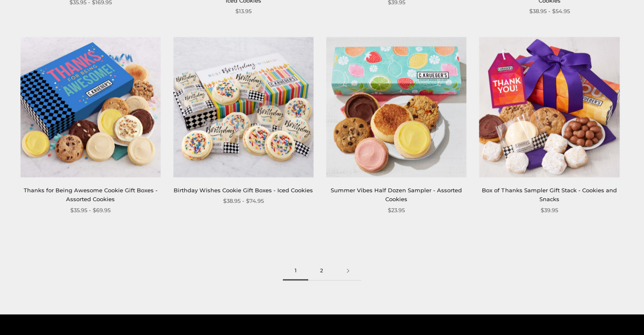  What do you see at coordinates (243, 201) in the screenshot?
I see `span: $38.95 - $74.95` at bounding box center [243, 201].